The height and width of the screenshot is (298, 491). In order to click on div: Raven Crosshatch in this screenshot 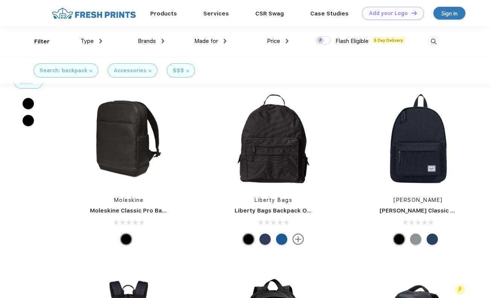, I will do `click(416, 239)`.